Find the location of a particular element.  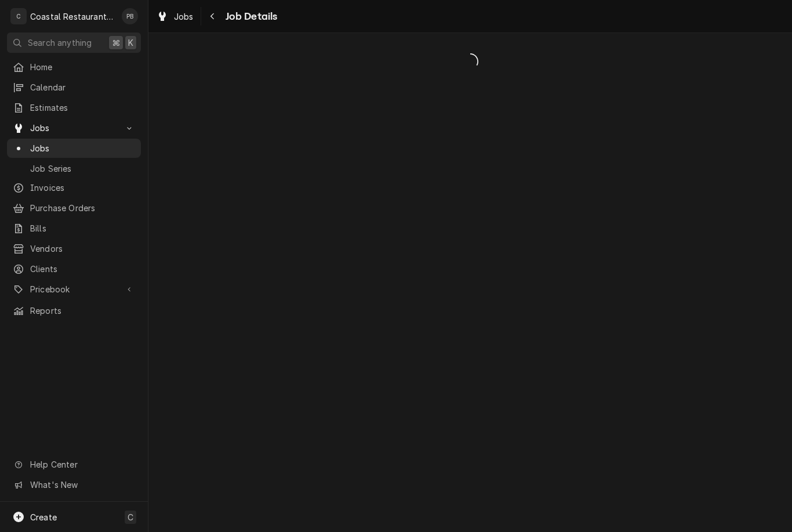

a: Go to Help Center is located at coordinates (74, 464).